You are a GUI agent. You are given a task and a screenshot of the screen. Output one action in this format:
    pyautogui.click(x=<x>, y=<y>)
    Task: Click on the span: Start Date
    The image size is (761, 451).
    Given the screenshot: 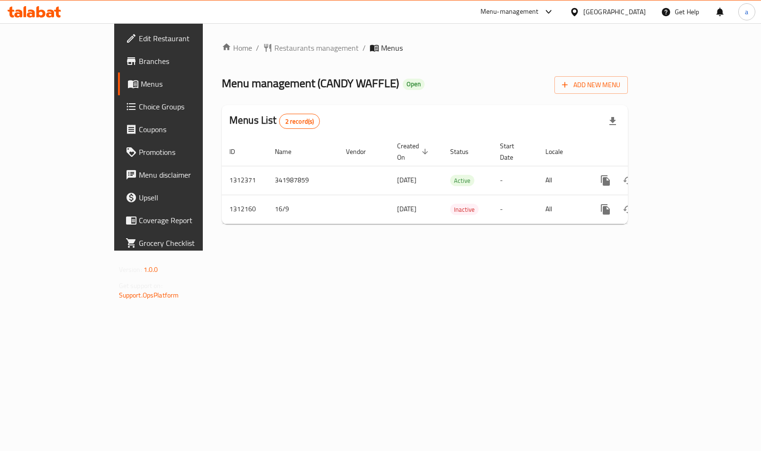 What is the action you would take?
    pyautogui.click(x=514, y=152)
    